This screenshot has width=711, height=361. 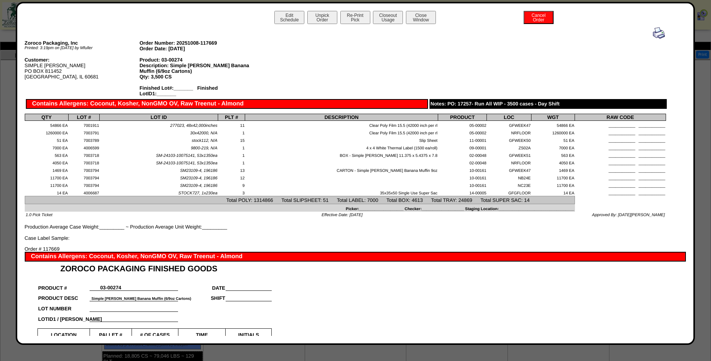 I want to click on td: GFGFLOOR, so click(x=509, y=192).